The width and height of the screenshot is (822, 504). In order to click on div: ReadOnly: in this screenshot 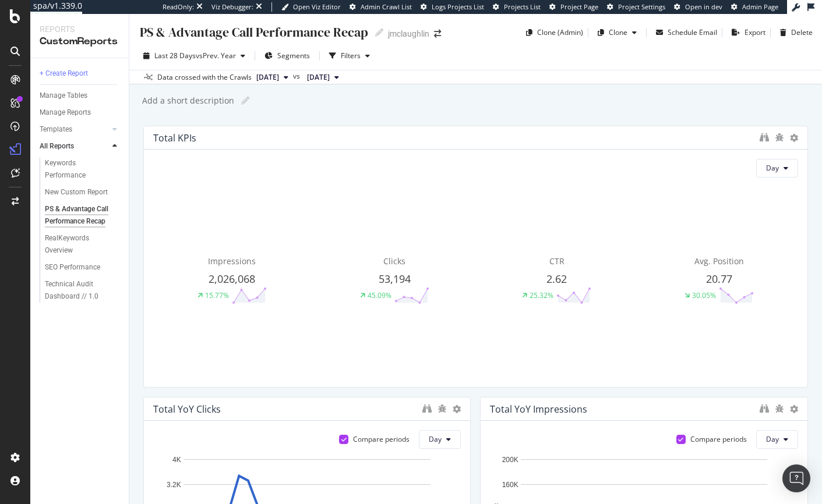, I will do `click(179, 7)`.